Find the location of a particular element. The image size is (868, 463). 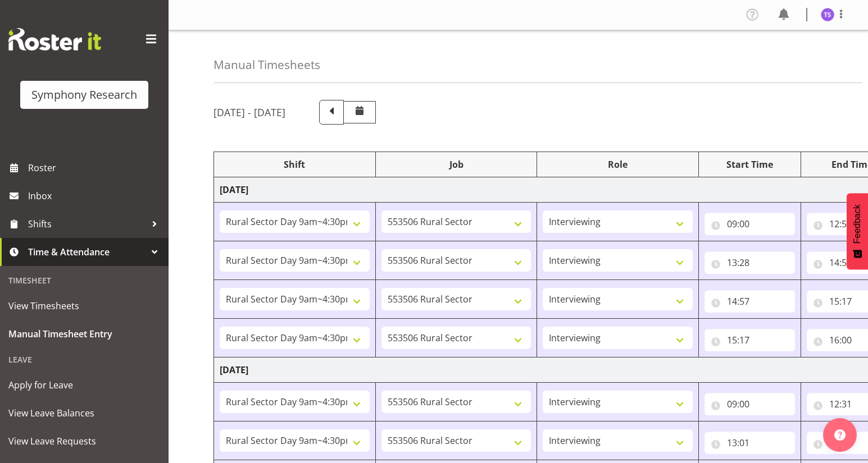

span: Manual Timesheet Entry is located at coordinates (84, 334).